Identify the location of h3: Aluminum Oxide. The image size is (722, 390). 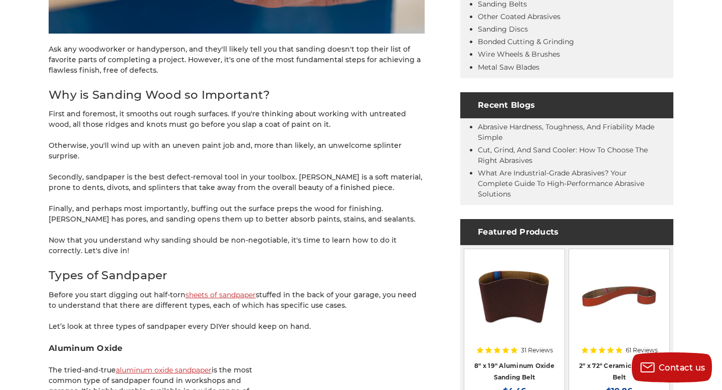
(237, 349).